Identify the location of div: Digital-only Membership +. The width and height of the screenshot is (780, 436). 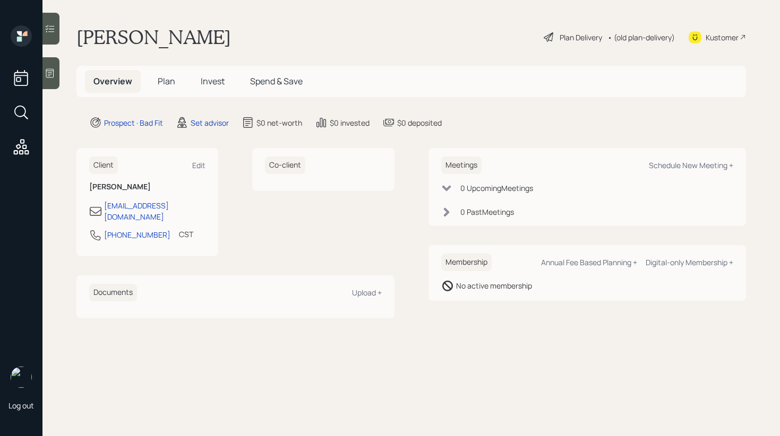
(689, 262).